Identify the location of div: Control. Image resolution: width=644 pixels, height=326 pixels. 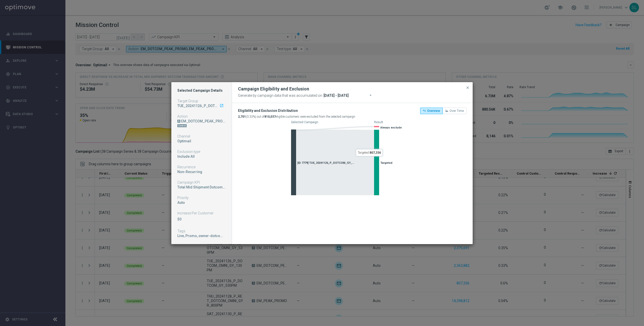
(182, 126).